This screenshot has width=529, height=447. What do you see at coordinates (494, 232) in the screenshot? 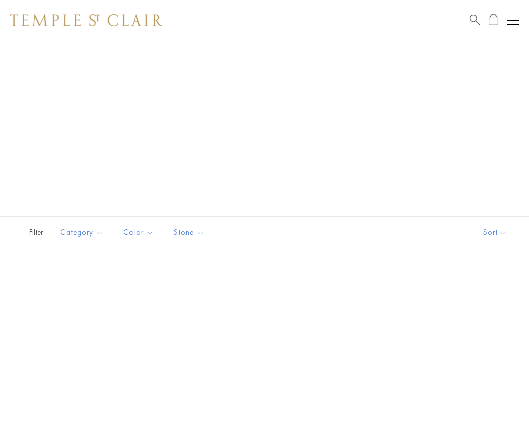
I see `button: Show sort by` at bounding box center [494, 232].